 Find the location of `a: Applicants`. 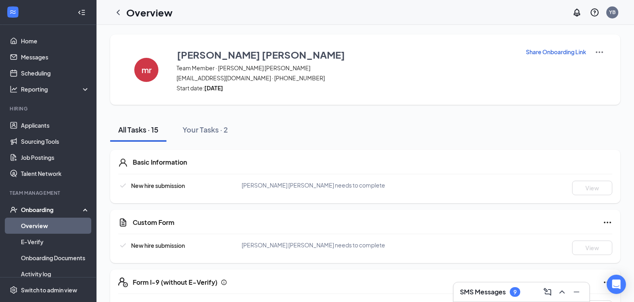

a: Applicants is located at coordinates (55, 125).